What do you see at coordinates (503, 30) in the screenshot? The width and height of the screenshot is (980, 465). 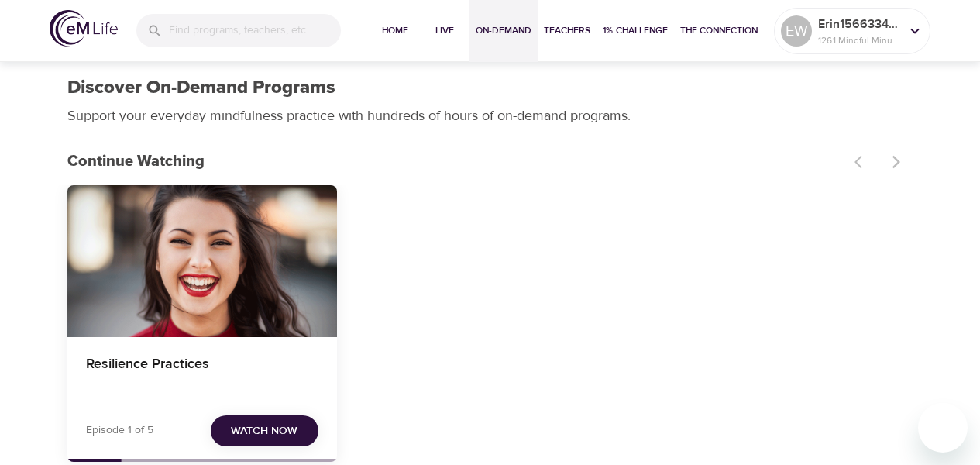 I see `span: On-Demand` at bounding box center [503, 30].